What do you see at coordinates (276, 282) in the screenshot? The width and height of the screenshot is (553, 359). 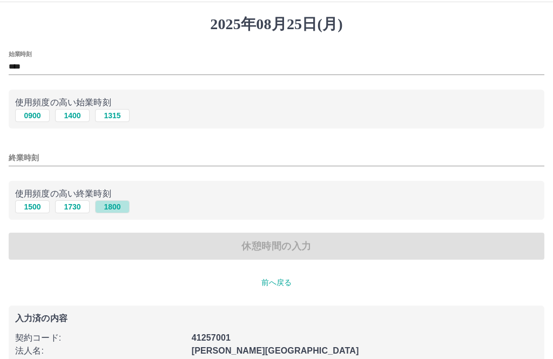 I see `p: 前へ戻る` at bounding box center [276, 282].